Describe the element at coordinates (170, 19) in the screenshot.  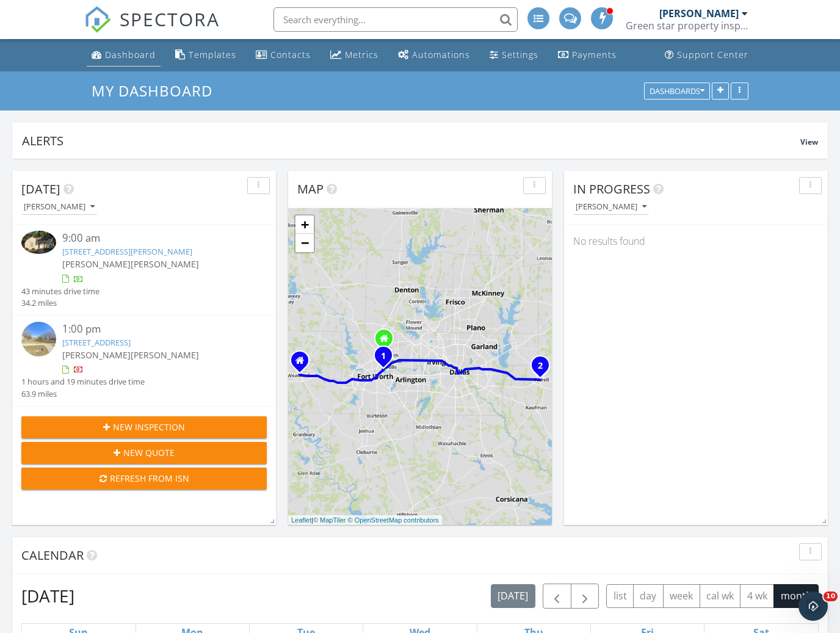
I see `span: SPECTORA` at that location.